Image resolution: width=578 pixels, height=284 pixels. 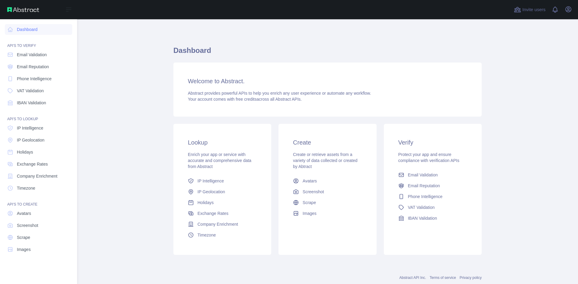 I want to click on div: API'S TO VERIFY, so click(x=39, y=42).